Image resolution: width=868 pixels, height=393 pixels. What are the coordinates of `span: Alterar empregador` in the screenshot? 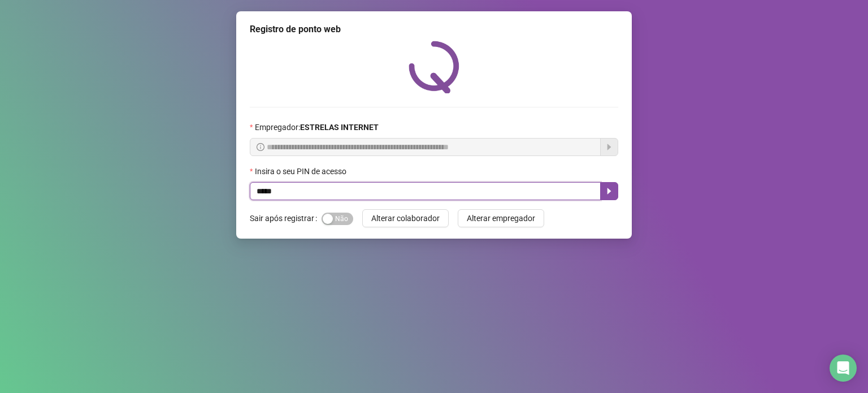 It's located at (501, 218).